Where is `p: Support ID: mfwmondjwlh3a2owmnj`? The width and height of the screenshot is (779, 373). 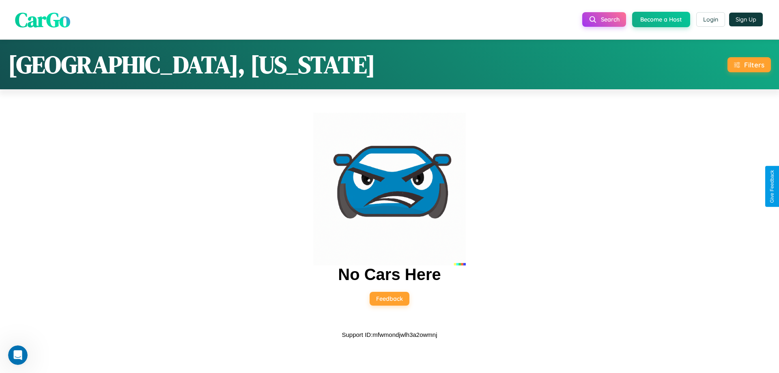 p: Support ID: mfwmondjwlh3a2owmnj is located at coordinates (389, 334).